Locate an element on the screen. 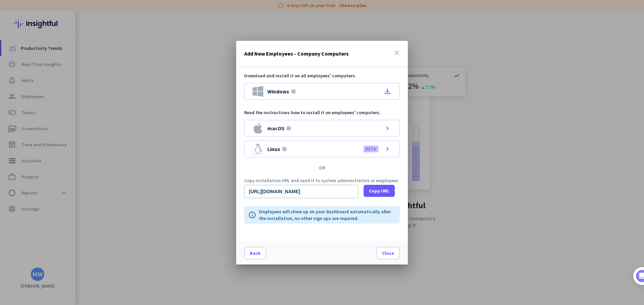 This screenshot has height=305, width=644. div: OR is located at coordinates (322, 168).